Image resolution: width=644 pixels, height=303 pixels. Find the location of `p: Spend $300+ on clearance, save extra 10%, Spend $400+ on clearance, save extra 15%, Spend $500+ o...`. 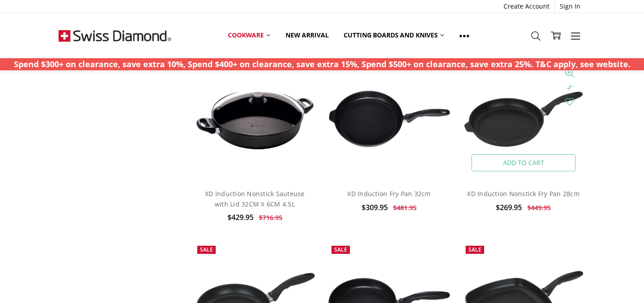

p: Spend $300+ on clearance, save extra 10%, Spend $400+ on clearance, save extra 15%, Spend $500+ o... is located at coordinates (322, 64).